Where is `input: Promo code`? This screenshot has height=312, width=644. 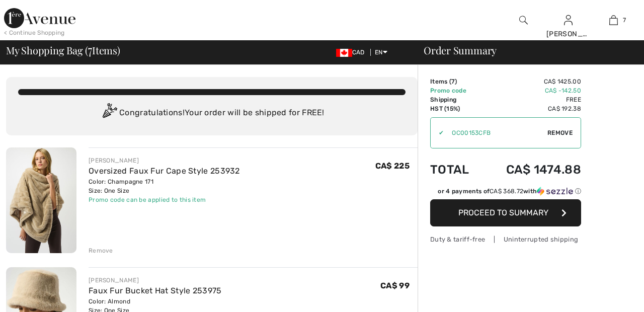
input: Promo code is located at coordinates (495, 133).